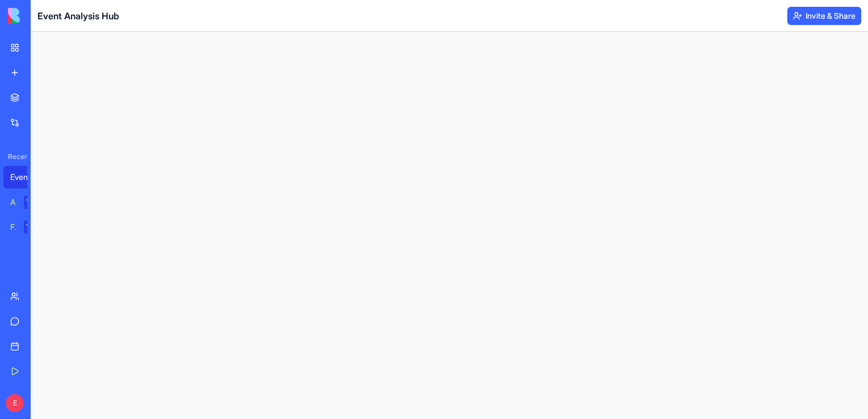 Image resolution: width=868 pixels, height=419 pixels. Describe the element at coordinates (13, 227) in the screenshot. I see `div: Feedback Form` at that location.